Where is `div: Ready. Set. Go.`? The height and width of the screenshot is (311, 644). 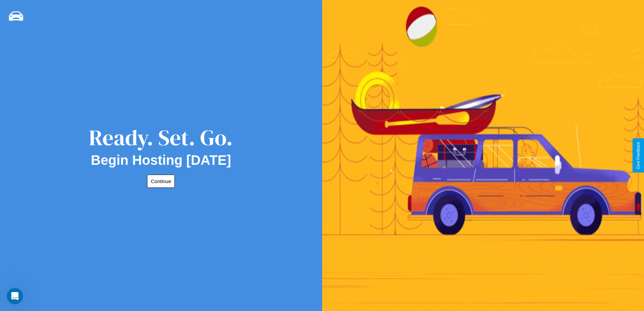 div: Ready. Set. Go. is located at coordinates (161, 137).